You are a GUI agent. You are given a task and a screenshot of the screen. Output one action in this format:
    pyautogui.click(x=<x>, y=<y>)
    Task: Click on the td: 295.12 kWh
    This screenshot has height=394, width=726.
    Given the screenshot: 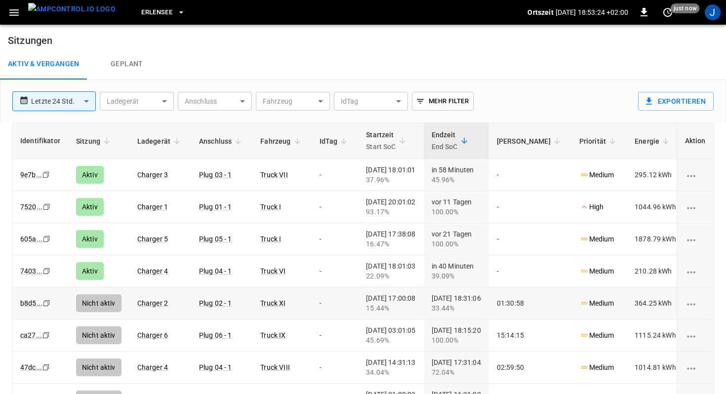 What is the action you would take?
    pyautogui.click(x=655, y=175)
    